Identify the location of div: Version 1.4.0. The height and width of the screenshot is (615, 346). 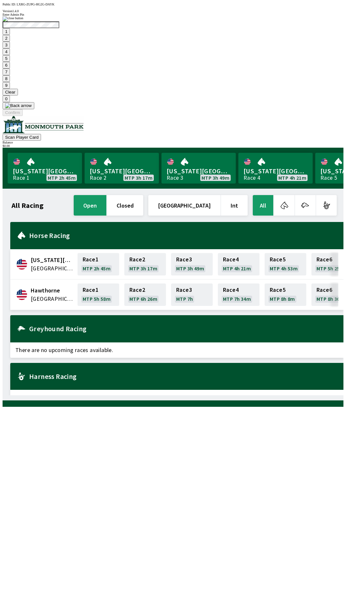
(173, 11).